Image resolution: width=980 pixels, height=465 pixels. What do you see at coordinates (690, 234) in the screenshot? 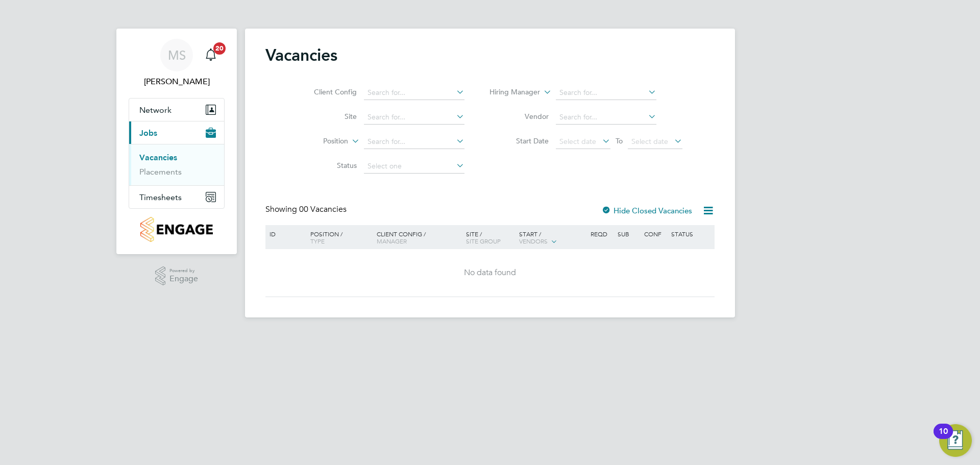
I see `div: Status` at bounding box center [690, 234].